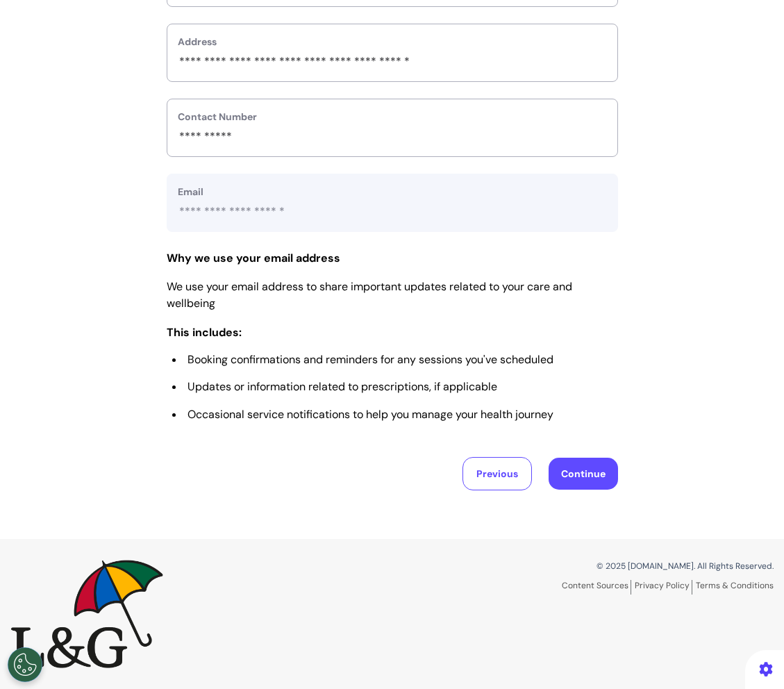 The height and width of the screenshot is (689, 784). Describe the element at coordinates (735, 586) in the screenshot. I see `a: Terms & Conditions` at that location.